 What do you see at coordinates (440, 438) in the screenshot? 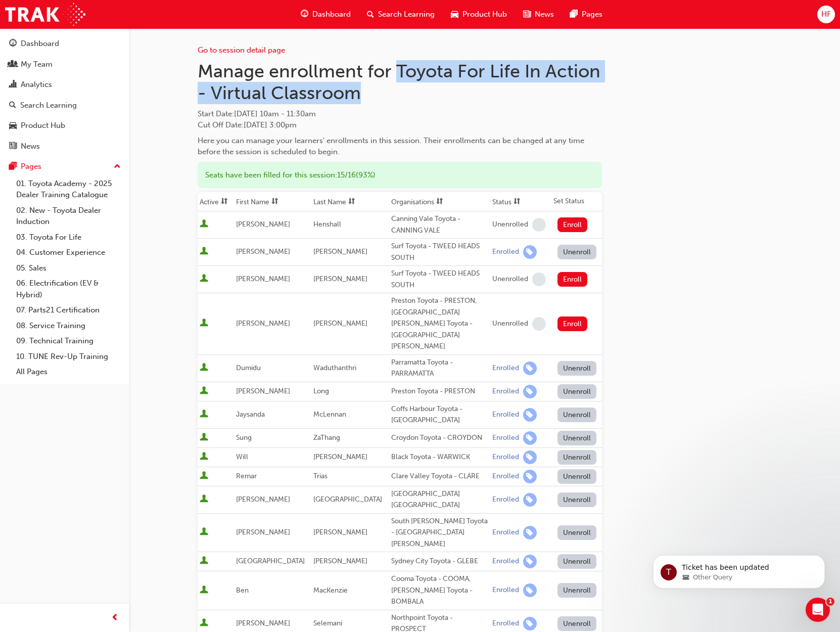
I see `div: Croydon Toyota - CROYDON` at bounding box center [440, 438].